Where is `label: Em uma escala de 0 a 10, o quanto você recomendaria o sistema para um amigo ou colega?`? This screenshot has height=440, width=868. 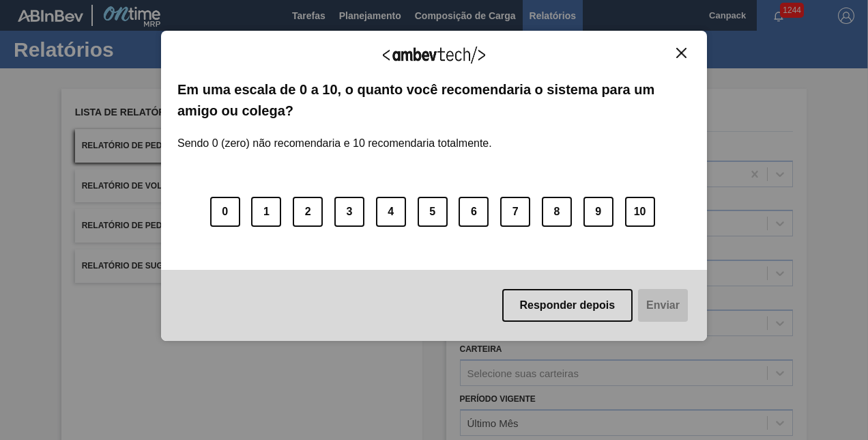
label: Em uma escala de 0 a 10, o quanto você recomendaria o sistema para um amigo ou colega? is located at coordinates (434, 100).